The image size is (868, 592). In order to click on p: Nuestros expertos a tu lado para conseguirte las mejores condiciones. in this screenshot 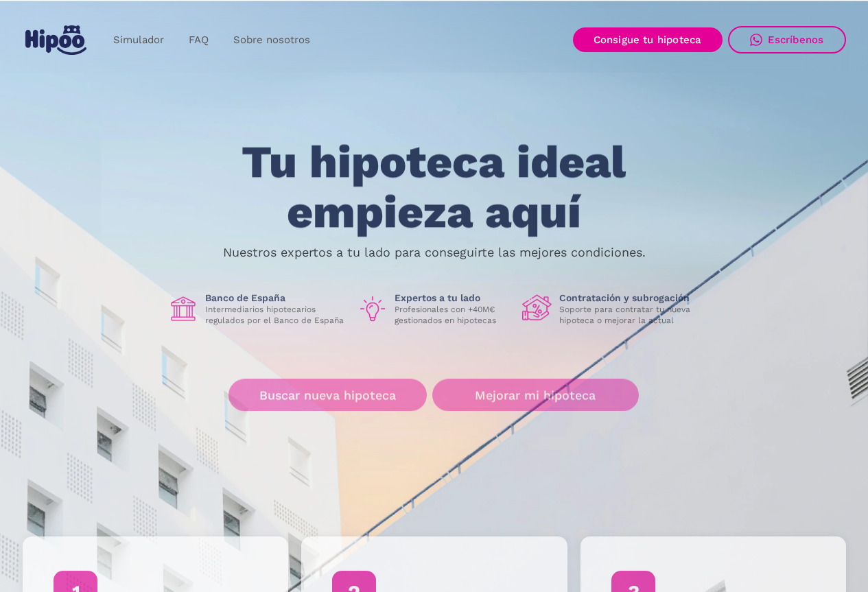, I will do `click(434, 252)`.